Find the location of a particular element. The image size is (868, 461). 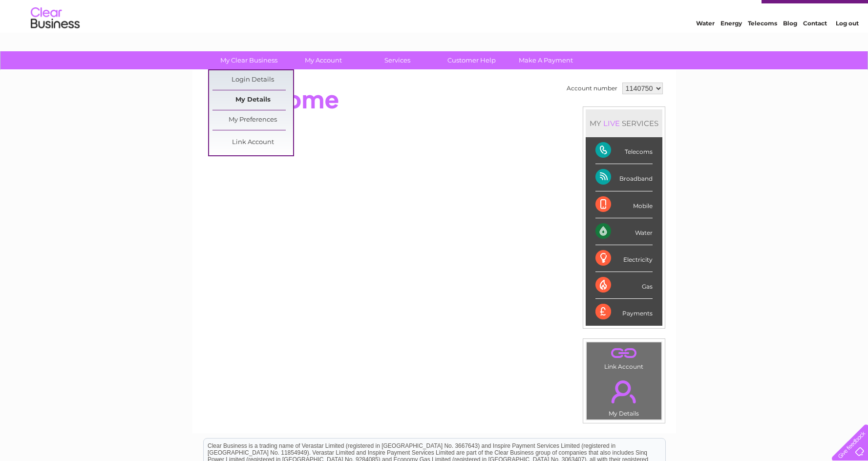

div: MY SERVICES is located at coordinates (624, 123).